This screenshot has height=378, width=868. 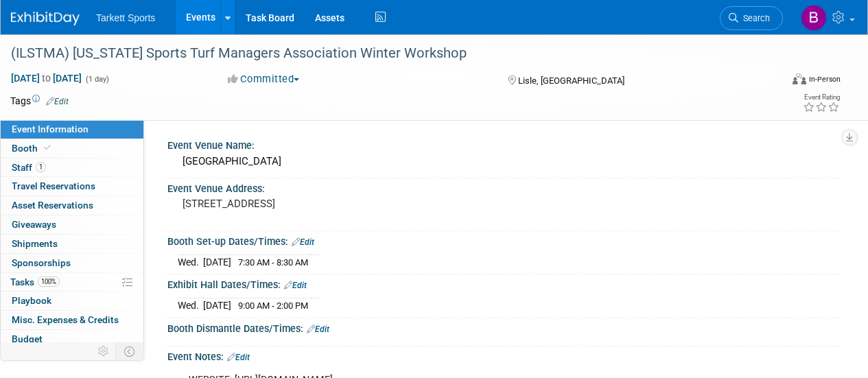 I want to click on a: Sponsorships, so click(x=72, y=263).